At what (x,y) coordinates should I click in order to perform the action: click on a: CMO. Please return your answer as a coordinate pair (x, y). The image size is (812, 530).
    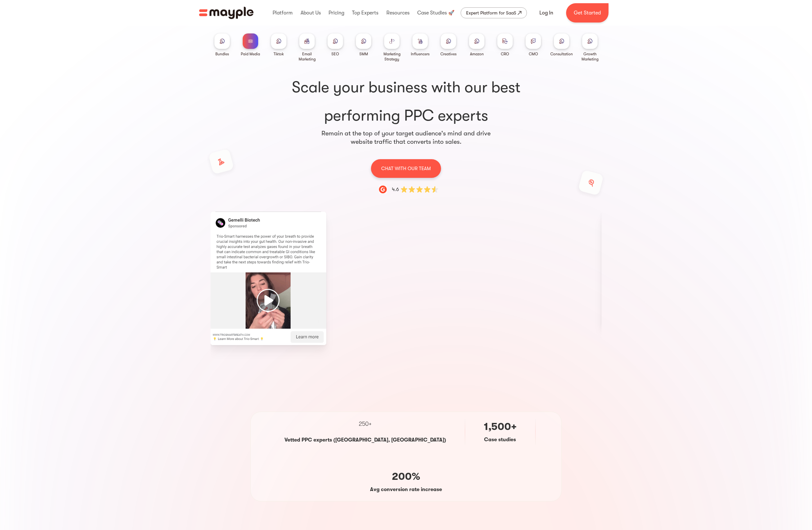
    Looking at the image, I should click on (533, 45).